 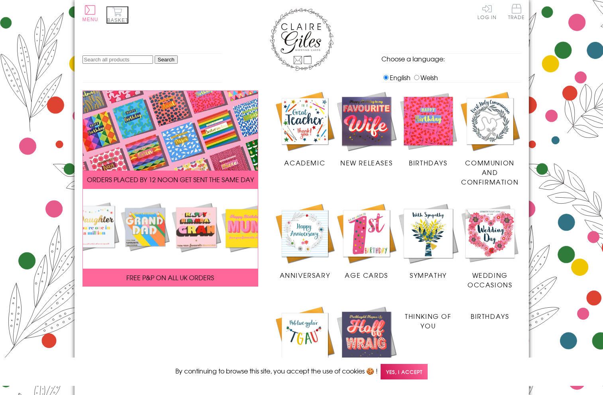 What do you see at coordinates (428, 318) in the screenshot?
I see `a: Thinking of You` at bounding box center [428, 318].